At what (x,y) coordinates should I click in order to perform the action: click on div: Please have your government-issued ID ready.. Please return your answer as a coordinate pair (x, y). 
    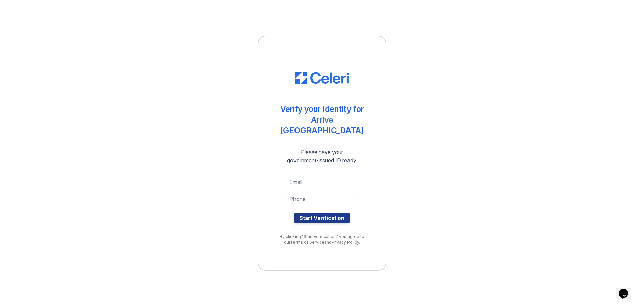
    Looking at the image, I should click on (322, 156).